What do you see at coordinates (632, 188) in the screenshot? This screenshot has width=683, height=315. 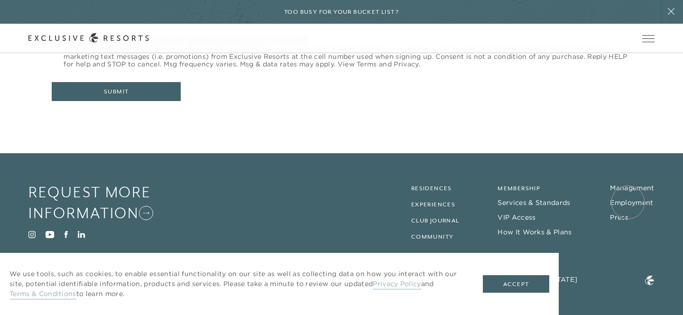 I see `a: Management` at bounding box center [632, 188].